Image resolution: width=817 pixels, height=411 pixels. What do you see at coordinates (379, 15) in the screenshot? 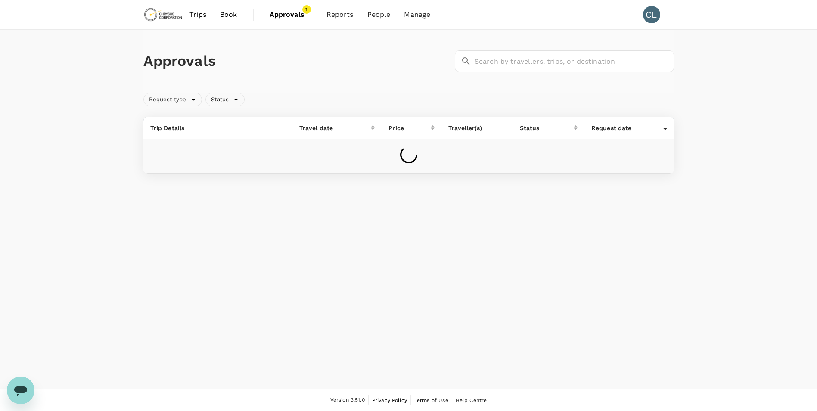
I see `span: People` at bounding box center [379, 15].